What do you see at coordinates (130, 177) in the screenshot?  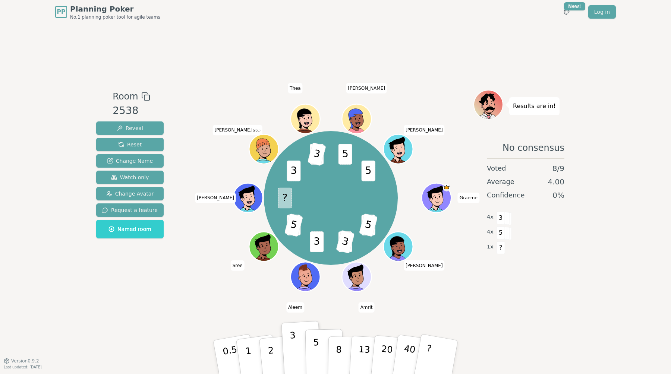 I see `span: Watch only` at bounding box center [130, 177].